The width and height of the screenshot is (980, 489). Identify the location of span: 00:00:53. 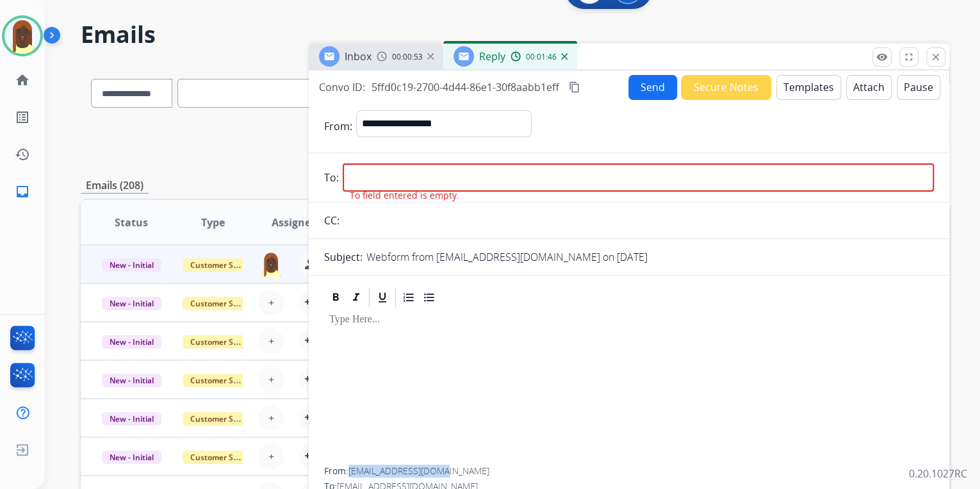
(407, 57).